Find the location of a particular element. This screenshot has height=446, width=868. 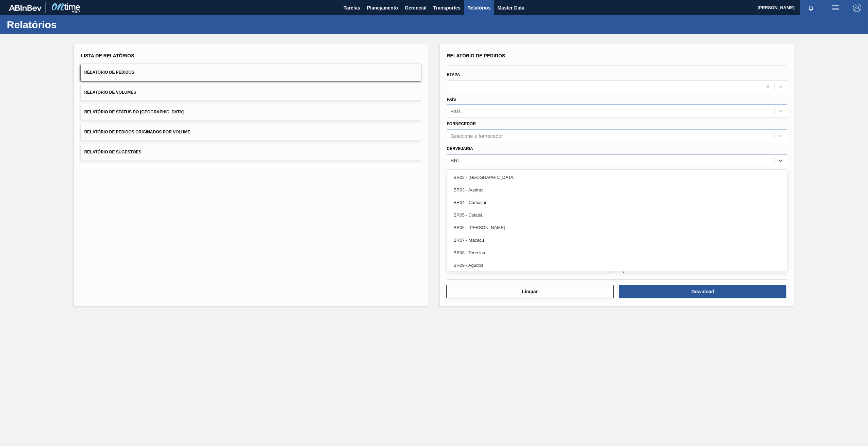

label: Fornecedor is located at coordinates (461, 124).